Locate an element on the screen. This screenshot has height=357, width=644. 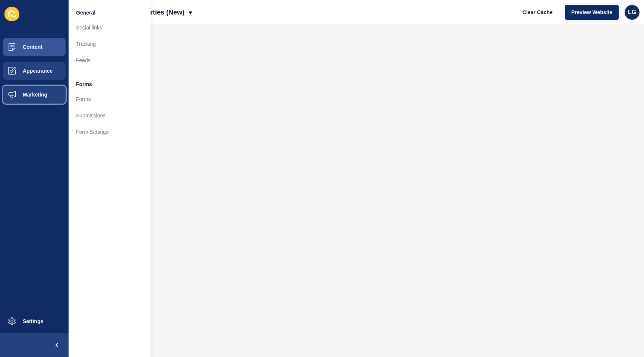
span: LG is located at coordinates (632, 12).